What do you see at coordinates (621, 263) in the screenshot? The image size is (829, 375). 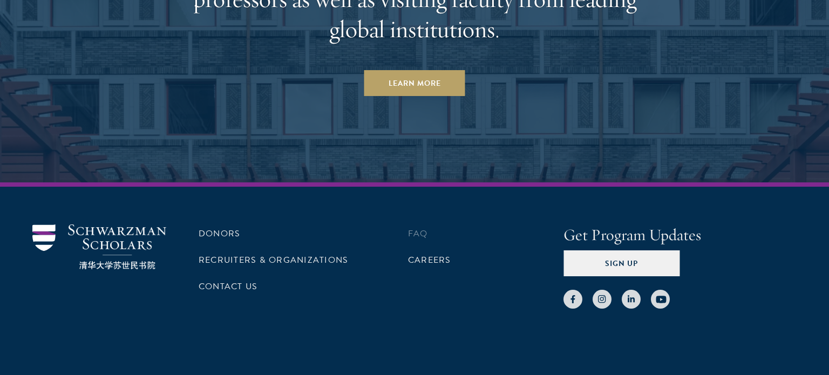 I see `button: Sign Up` at bounding box center [621, 263].